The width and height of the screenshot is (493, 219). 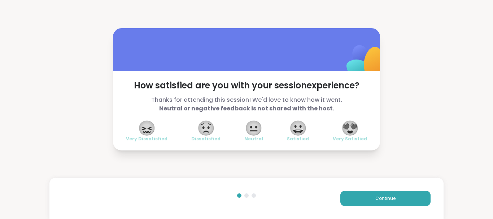 I want to click on span: How satisfied are you with your session experience?, so click(x=246, y=86).